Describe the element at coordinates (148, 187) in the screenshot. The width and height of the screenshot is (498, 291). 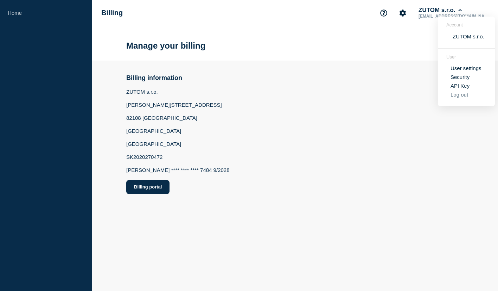
I see `button: Billing portal` at that location.